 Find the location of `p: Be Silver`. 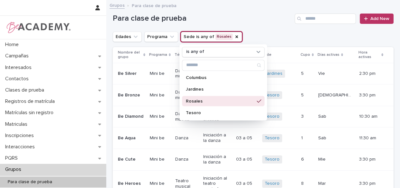

p: Be Silver is located at coordinates (131, 73).